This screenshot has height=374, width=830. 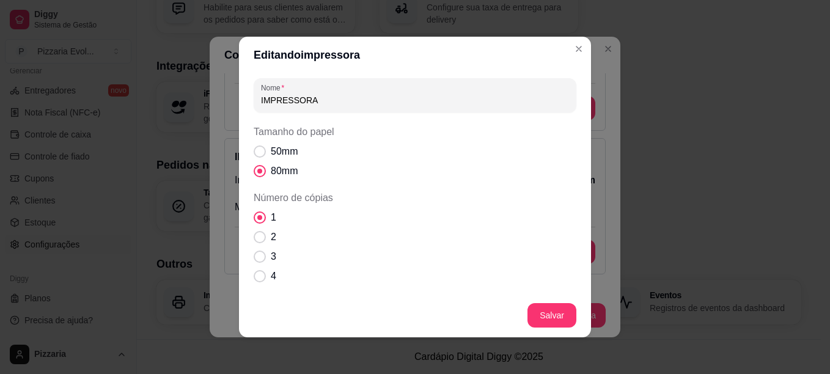 I want to click on header: Editando impressora, so click(x=415, y=55).